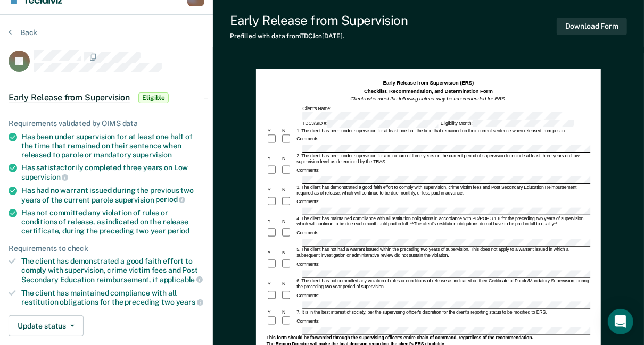 The width and height of the screenshot is (644, 345). I want to click on em: Clients who meet the following criteria may be recommended for ERS., so click(428, 99).